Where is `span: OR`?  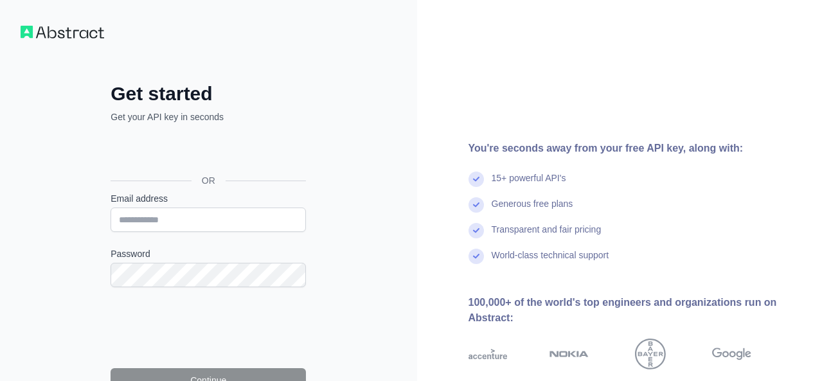 span: OR is located at coordinates (208, 181).